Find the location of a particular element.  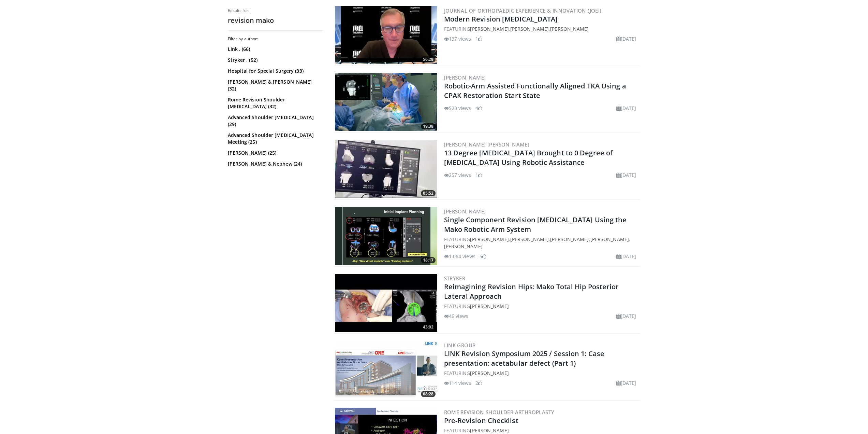

span: 08:28 is located at coordinates (428, 393).